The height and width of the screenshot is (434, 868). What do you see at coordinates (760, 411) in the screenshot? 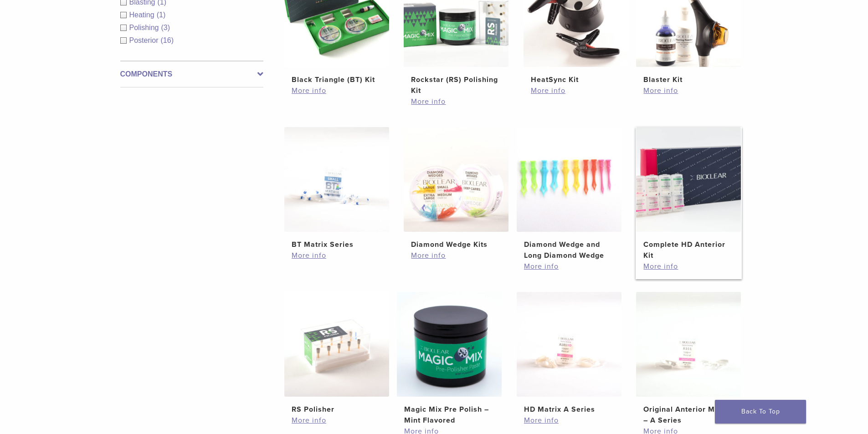
I see `a: Back To Top` at bounding box center [760, 411].